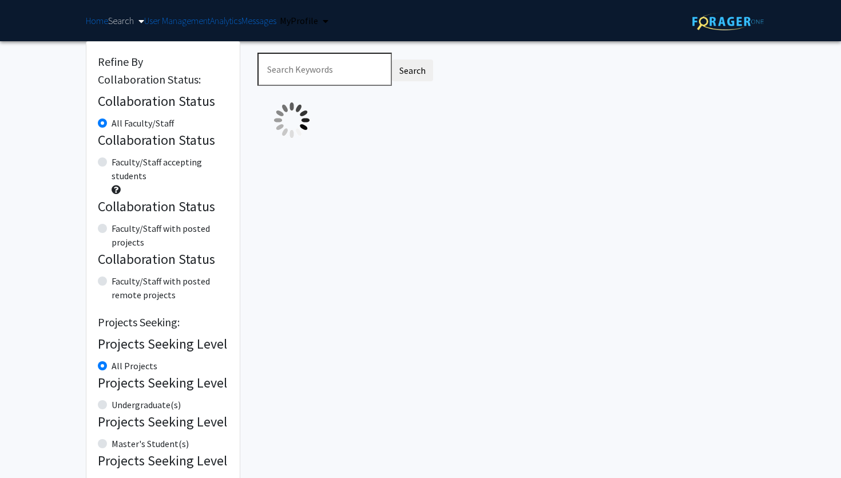 The image size is (841, 478). I want to click on label: Master's Student(s), so click(150, 443).